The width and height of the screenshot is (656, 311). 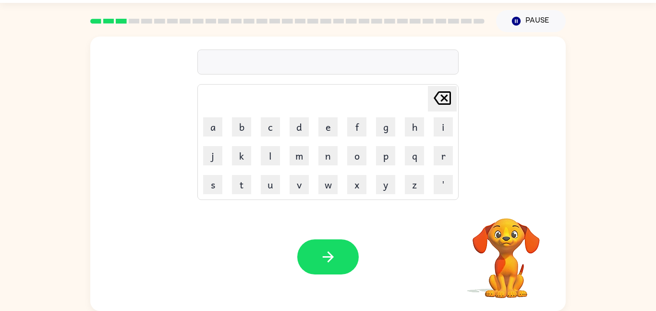 I want to click on button: p, so click(x=386, y=156).